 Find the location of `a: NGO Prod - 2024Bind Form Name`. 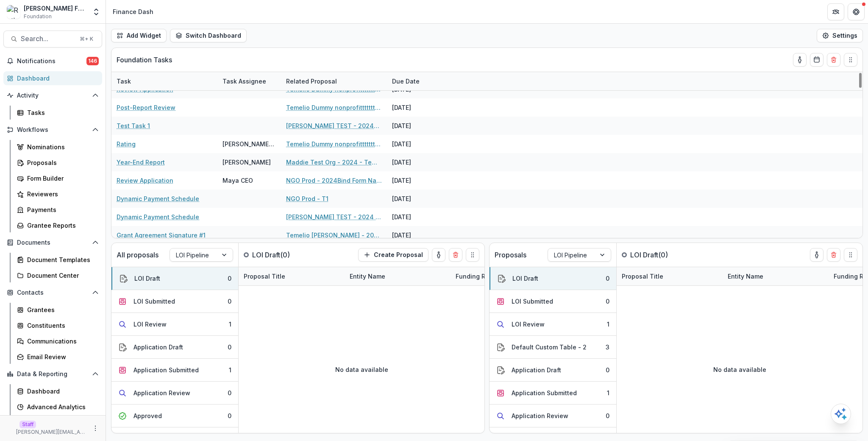

a: NGO Prod - 2024Bind Form Name is located at coordinates (334, 180).